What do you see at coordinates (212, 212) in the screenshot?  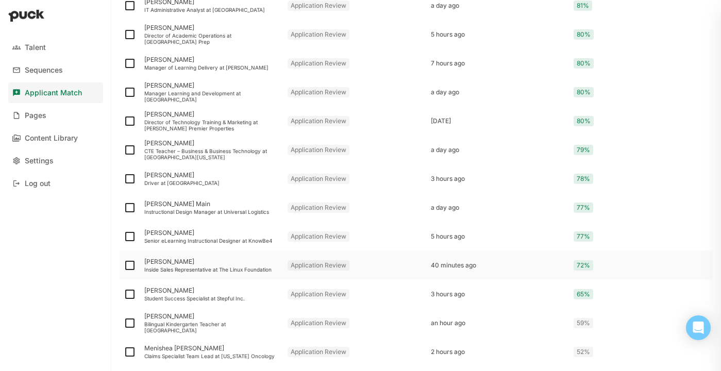 I see `div: Instructional Design Manager at Universal Logistics` at bounding box center [212, 212].